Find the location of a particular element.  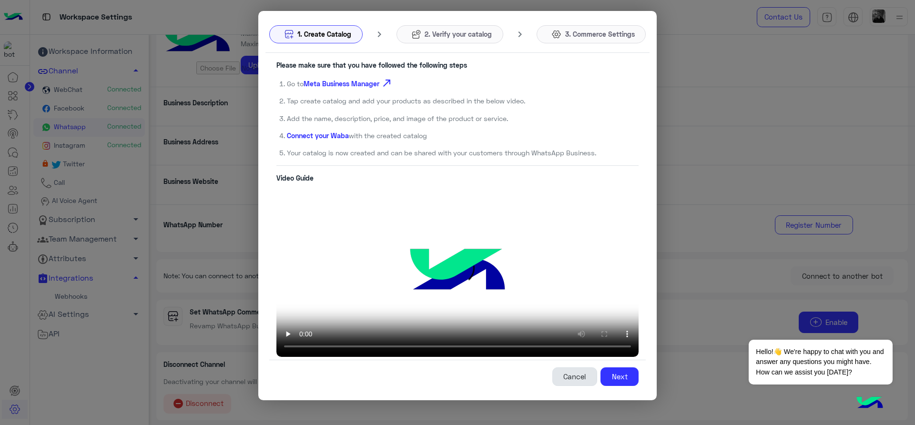

button: Next is located at coordinates (620, 377).